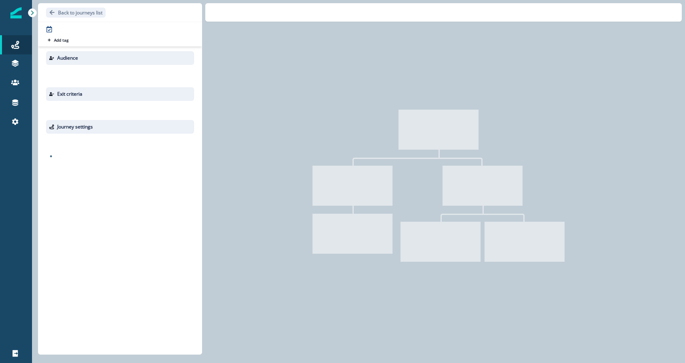 The width and height of the screenshot is (685, 363). I want to click on p: Audience, so click(68, 58).